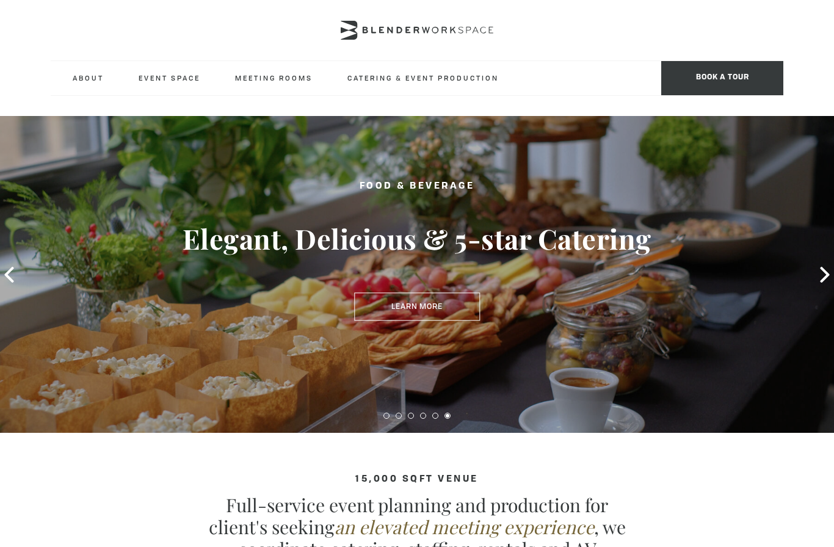 Image resolution: width=834 pixels, height=547 pixels. What do you see at coordinates (416, 186) in the screenshot?
I see `h2: Food & Beverage` at bounding box center [416, 186].